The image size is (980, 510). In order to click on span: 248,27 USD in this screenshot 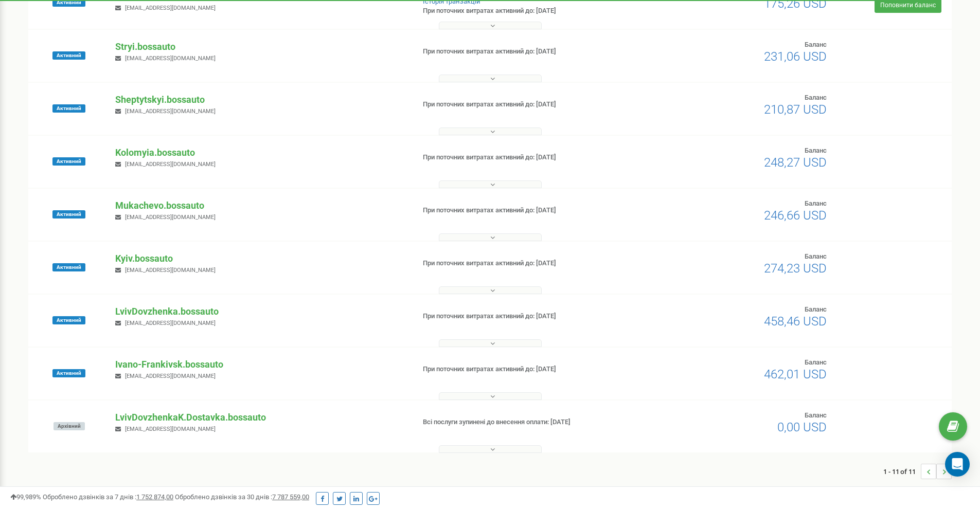, I will do `click(796, 162)`.